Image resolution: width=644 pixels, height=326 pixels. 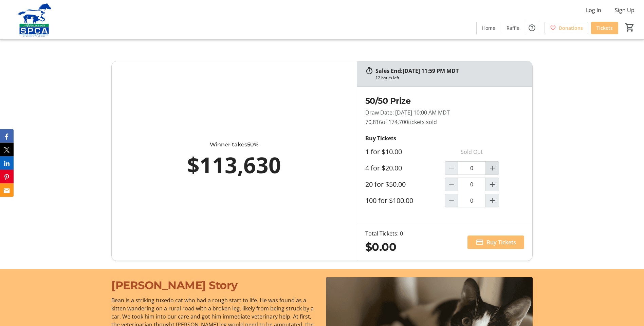 What do you see at coordinates (384, 234) in the screenshot?
I see `div: Total Tickets: 0` at bounding box center [384, 234].